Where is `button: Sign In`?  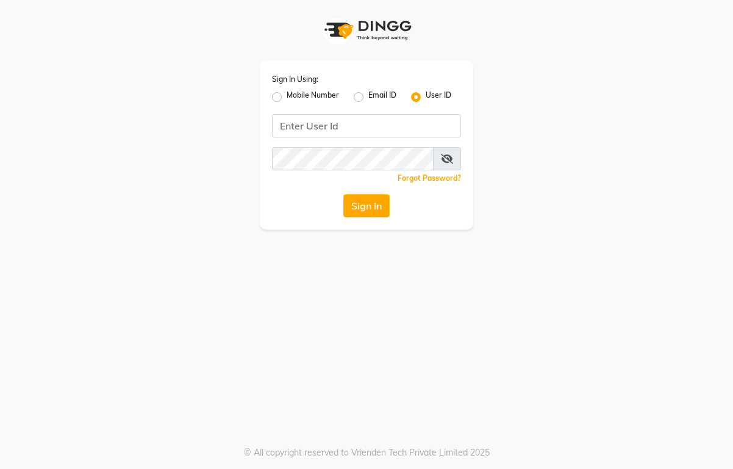 button: Sign In is located at coordinates (367, 206).